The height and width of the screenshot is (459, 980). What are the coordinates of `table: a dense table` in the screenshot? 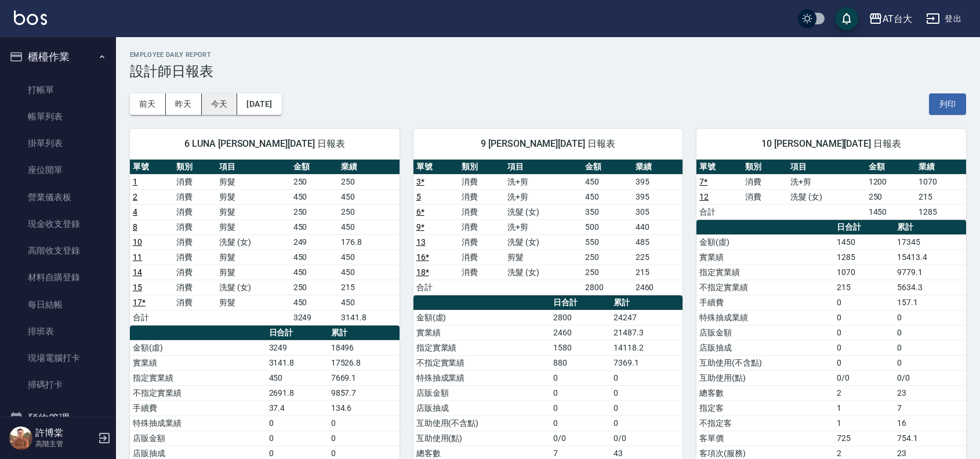 It's located at (548, 227).